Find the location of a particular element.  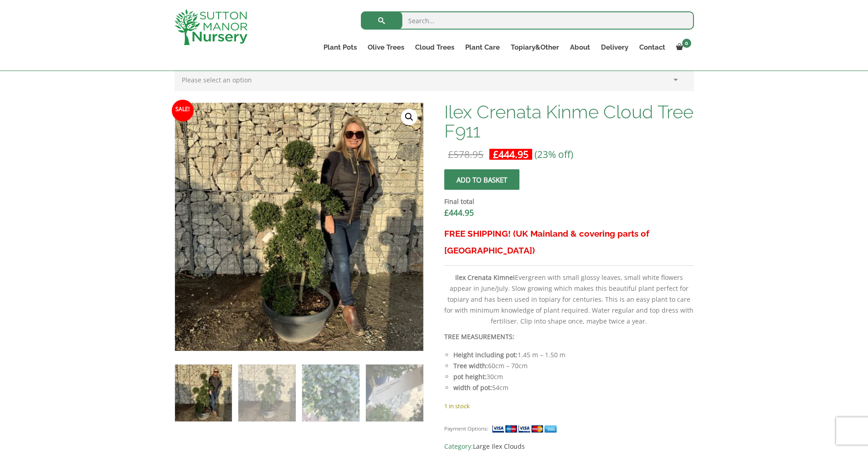

img: Ilex Crenata Kinme Cloud Tree F911 - Image 4 is located at coordinates (395, 394).